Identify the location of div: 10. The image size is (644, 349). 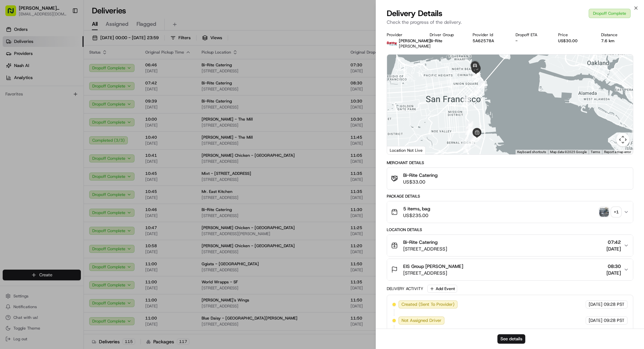
(469, 125).